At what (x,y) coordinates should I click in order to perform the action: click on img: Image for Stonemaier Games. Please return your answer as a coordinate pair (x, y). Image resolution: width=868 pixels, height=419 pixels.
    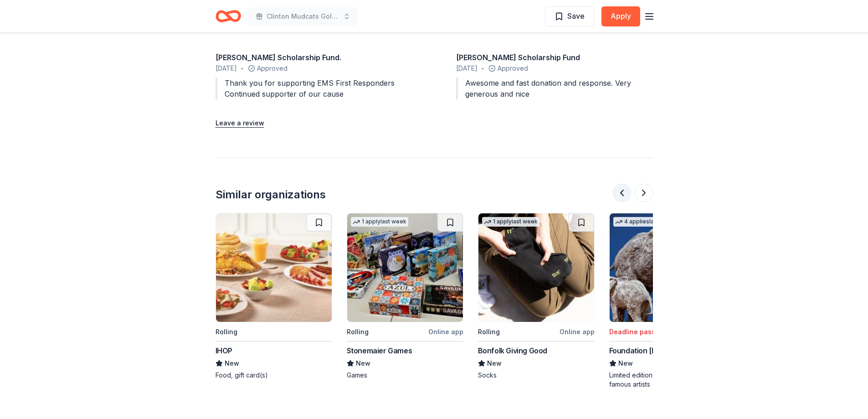
    Looking at the image, I should click on (405, 268).